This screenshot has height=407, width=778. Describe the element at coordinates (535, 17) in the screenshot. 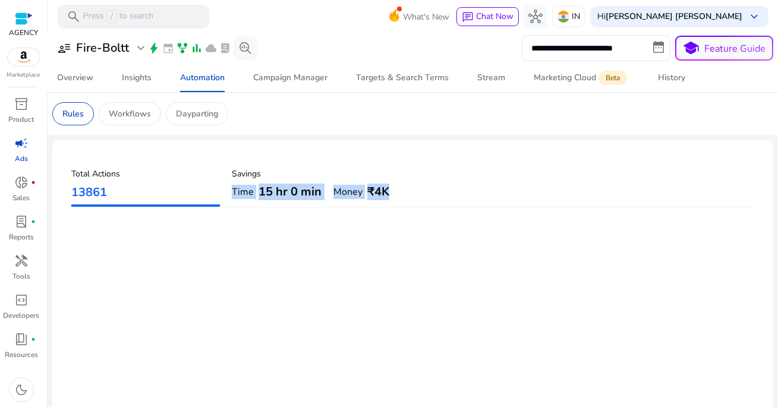

I see `span: hub` at that location.